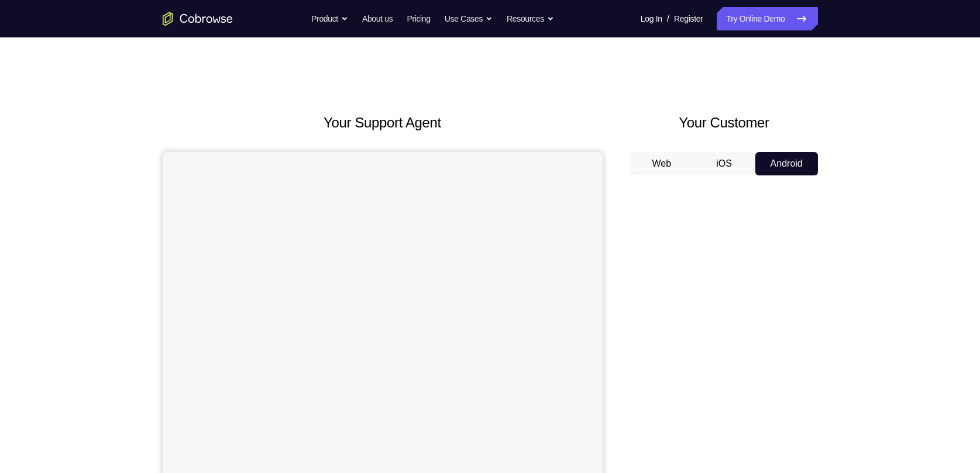 Image resolution: width=980 pixels, height=473 pixels. What do you see at coordinates (418, 19) in the screenshot?
I see `a: Pricing` at bounding box center [418, 19].